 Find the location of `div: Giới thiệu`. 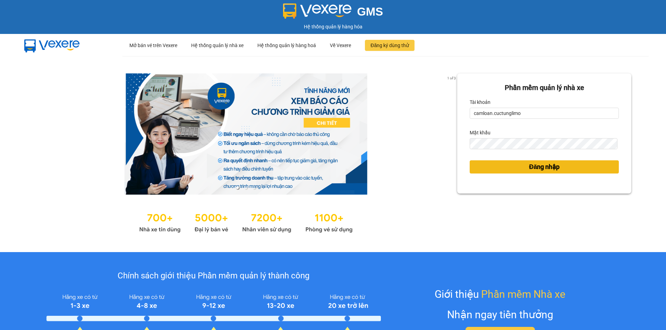

div: Giới thiệu is located at coordinates (499, 294).